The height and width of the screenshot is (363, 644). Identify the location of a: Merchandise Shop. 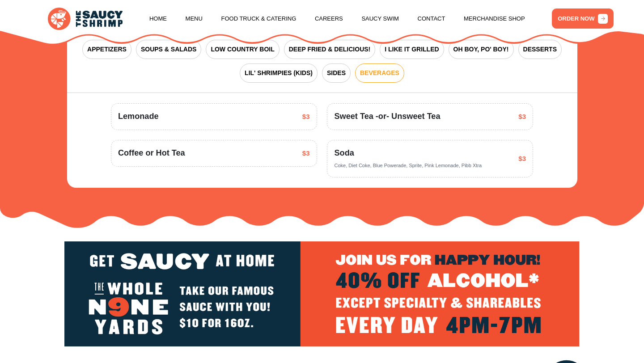
(494, 19).